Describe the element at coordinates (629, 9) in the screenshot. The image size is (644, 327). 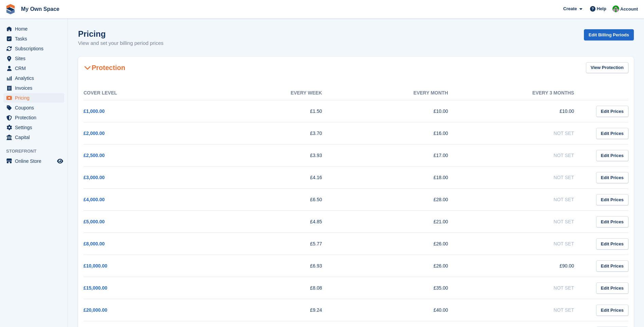
I see `span: Account` at that location.